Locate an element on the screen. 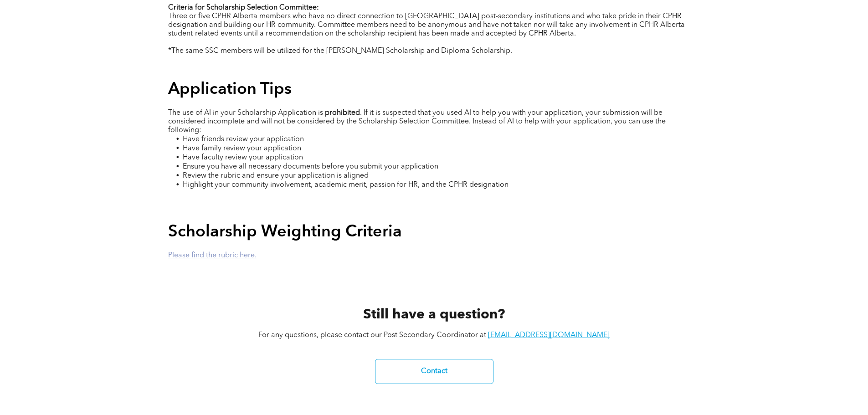 Image resolution: width=868 pixels, height=415 pixels. span: The use of AI in your Scholarship Application is is located at coordinates (245, 113).